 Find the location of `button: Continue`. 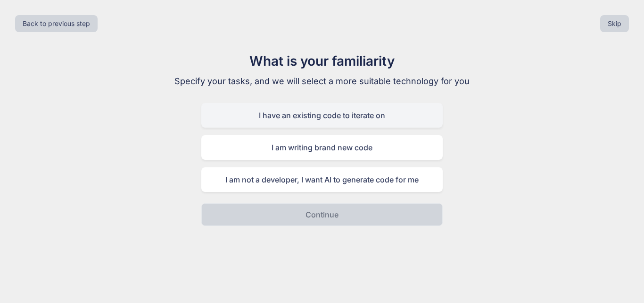

button: Continue is located at coordinates (322, 215).